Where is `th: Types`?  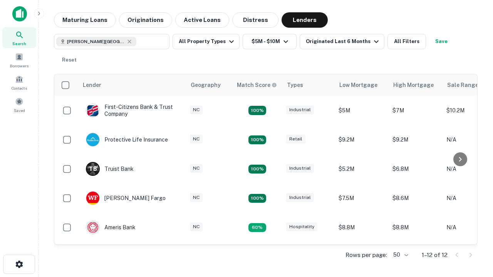
th: Types is located at coordinates (308, 85).